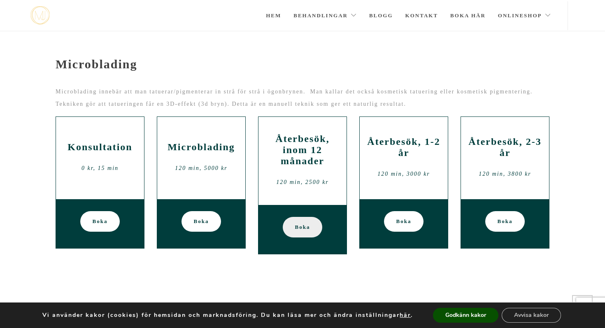 The image size is (605, 328). What do you see at coordinates (302, 182) in the screenshot?
I see `div: 120 min, 2500 kr` at bounding box center [302, 182].